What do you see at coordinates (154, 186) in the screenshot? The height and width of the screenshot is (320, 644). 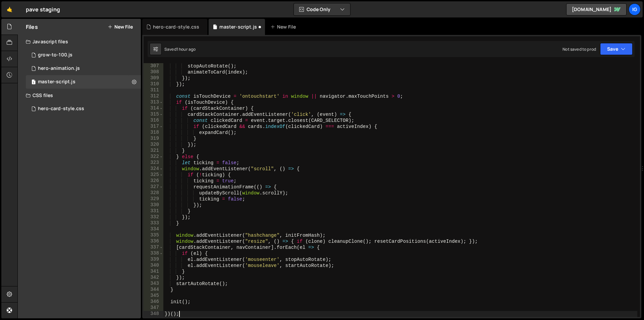 I see `div: 327` at bounding box center [154, 186].